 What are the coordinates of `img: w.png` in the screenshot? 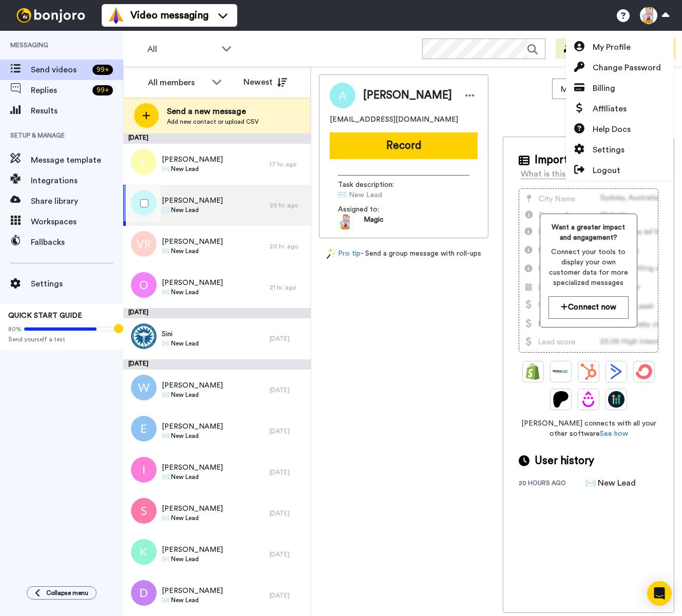 It's located at (144, 387).